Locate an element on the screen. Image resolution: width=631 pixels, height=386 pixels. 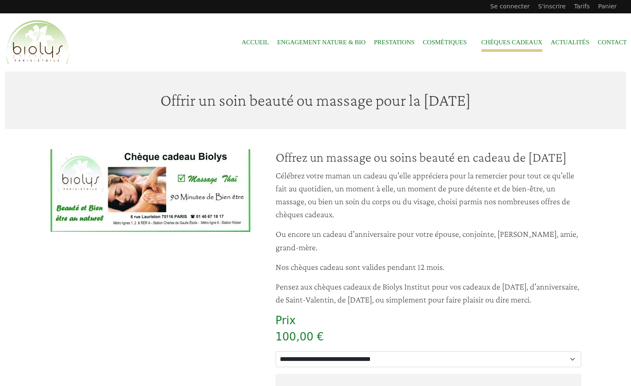
a: Engagement Nature & Bio is located at coordinates (322, 42).